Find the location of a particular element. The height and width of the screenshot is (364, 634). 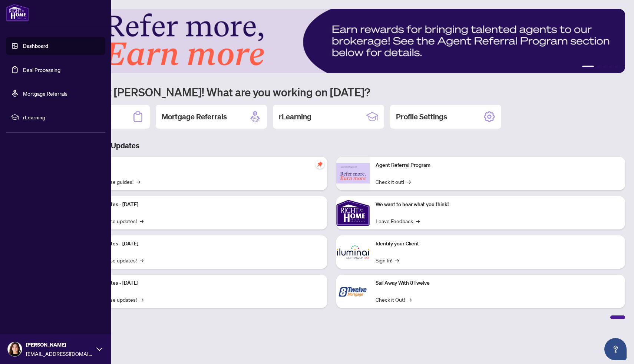

button: 3 is located at coordinates (605, 67).